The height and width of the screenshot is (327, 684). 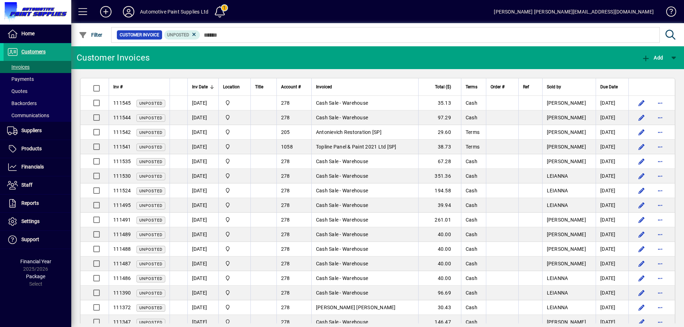 What do you see at coordinates (36, 261) in the screenshot?
I see `span: Financial Year` at bounding box center [36, 261].